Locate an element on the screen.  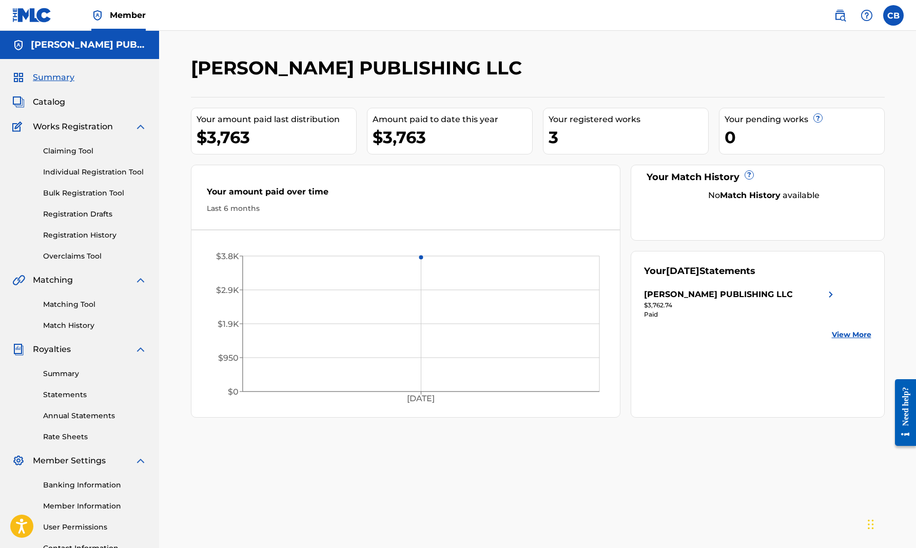
a: Bulk Registration Tool is located at coordinates (95, 193).